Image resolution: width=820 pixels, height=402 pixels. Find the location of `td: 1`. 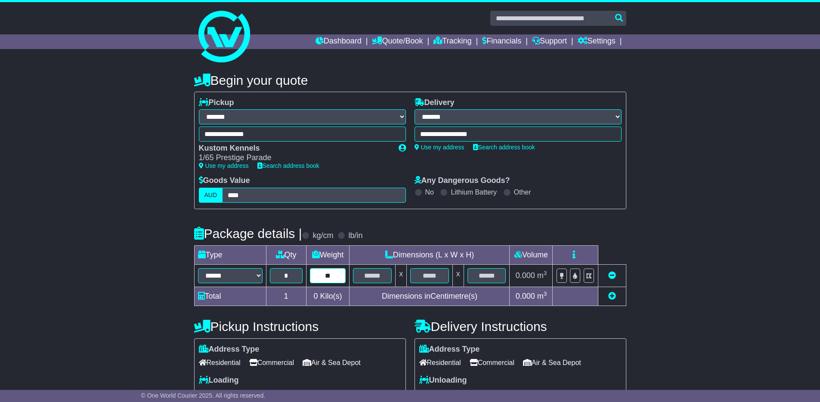

td: 1 is located at coordinates (286, 296).